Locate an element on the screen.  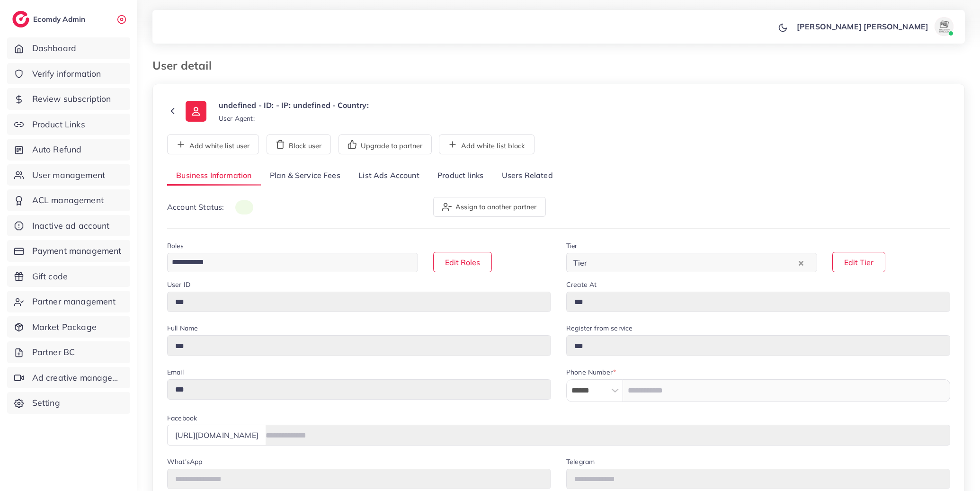
label: Facebook is located at coordinates (182, 418).